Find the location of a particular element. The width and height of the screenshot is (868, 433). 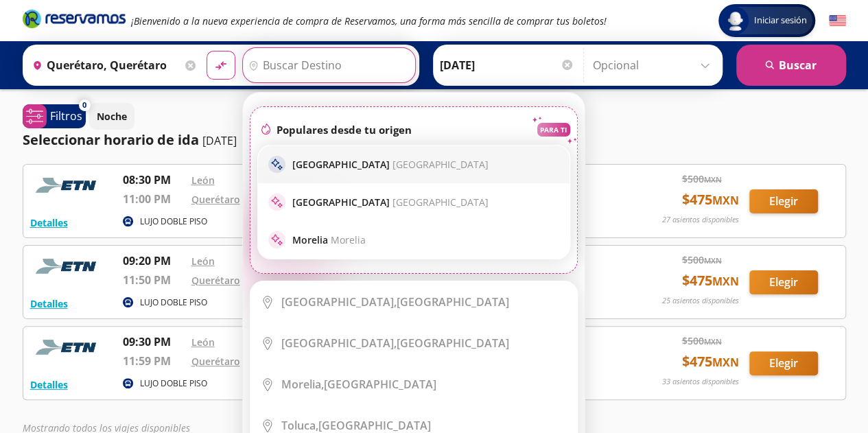

p: PARA TI is located at coordinates (553, 130).